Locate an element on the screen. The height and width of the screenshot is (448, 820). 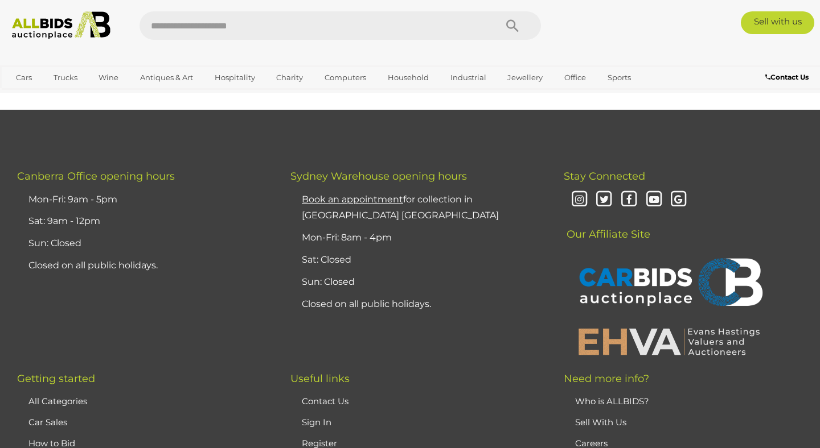
a: Office is located at coordinates (575, 77).